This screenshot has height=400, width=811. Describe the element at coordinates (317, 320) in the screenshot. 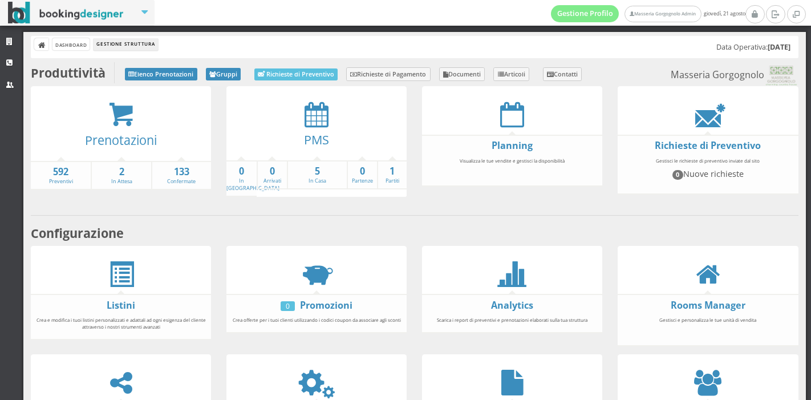

I see `div: Crea offerte per i tuoi clienti utilizzando i codici coupon da associare agli sconti` at that location.